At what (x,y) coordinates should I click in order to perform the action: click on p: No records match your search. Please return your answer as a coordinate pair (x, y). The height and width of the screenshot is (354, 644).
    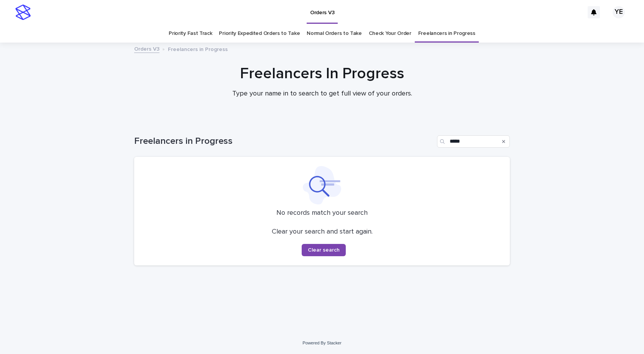
    Looking at the image, I should click on (322, 213).